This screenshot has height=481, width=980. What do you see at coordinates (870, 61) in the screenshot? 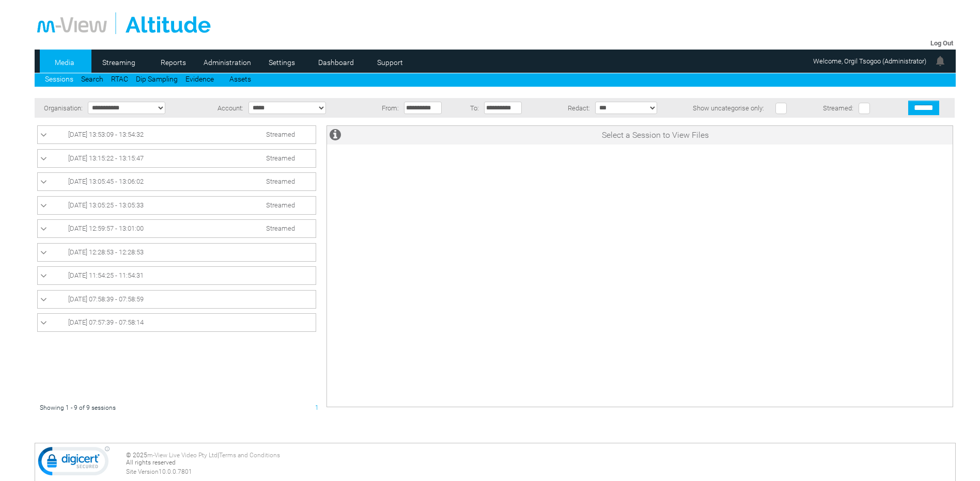
I see `span: Welcome, Orgil Tsogoo (Administrator)` at bounding box center [870, 61].